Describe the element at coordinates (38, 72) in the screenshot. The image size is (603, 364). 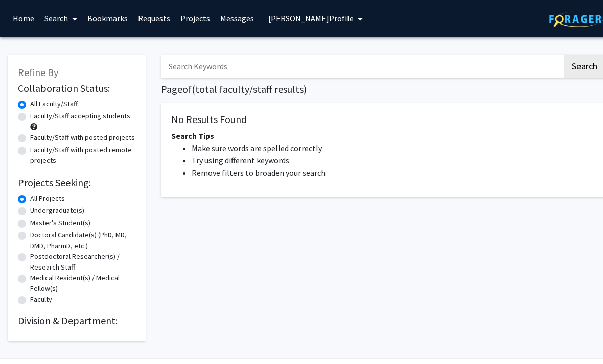
I see `span: Refine By` at that location.